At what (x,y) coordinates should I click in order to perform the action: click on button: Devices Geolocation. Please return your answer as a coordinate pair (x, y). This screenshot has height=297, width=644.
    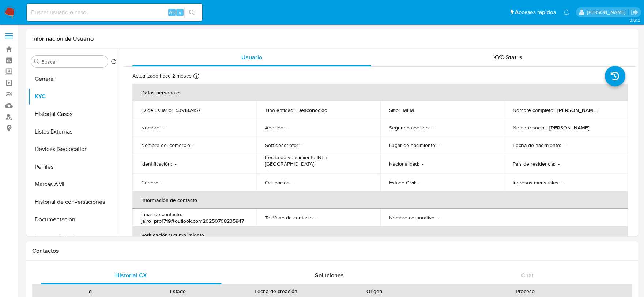
    Looking at the image, I should click on (74, 149).